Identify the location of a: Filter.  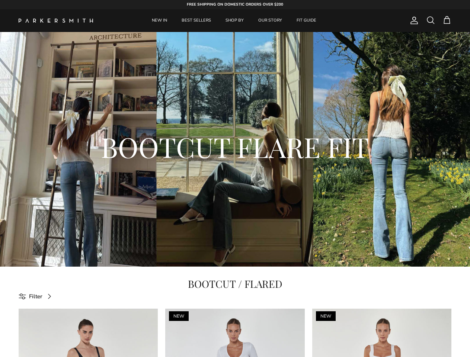
(38, 296).